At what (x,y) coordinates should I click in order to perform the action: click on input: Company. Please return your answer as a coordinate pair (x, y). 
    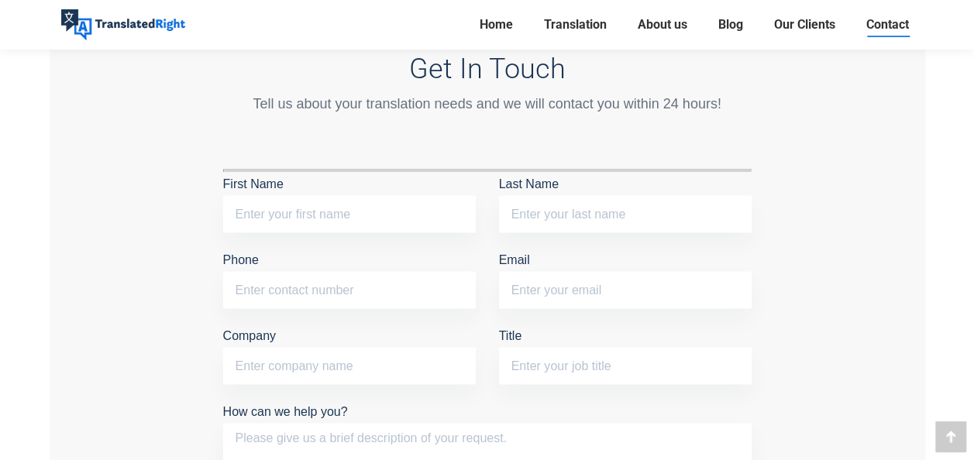
    Looking at the image, I should click on (349, 366).